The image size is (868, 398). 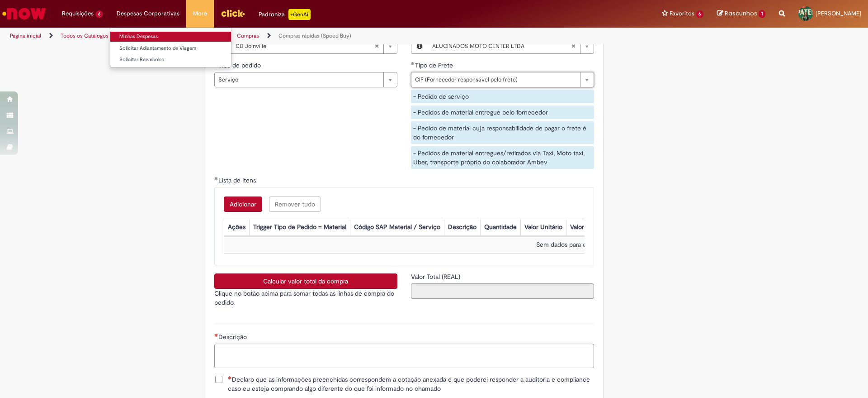 I want to click on a: Compras, so click(x=248, y=36).